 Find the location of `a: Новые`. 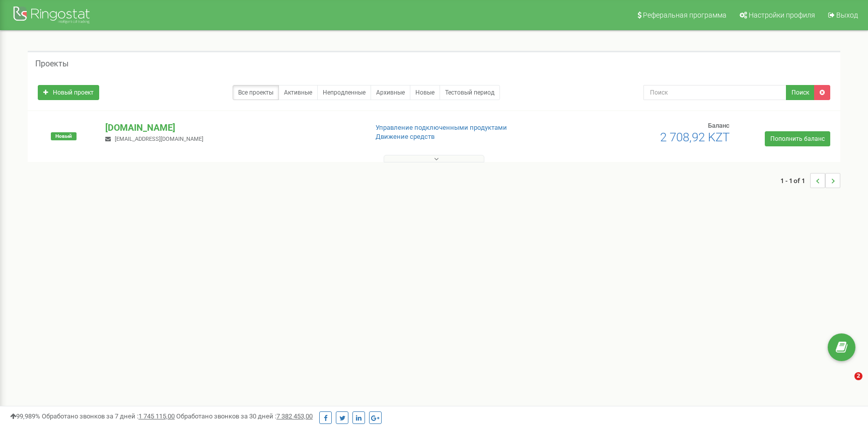

a: Новые is located at coordinates (425, 93).